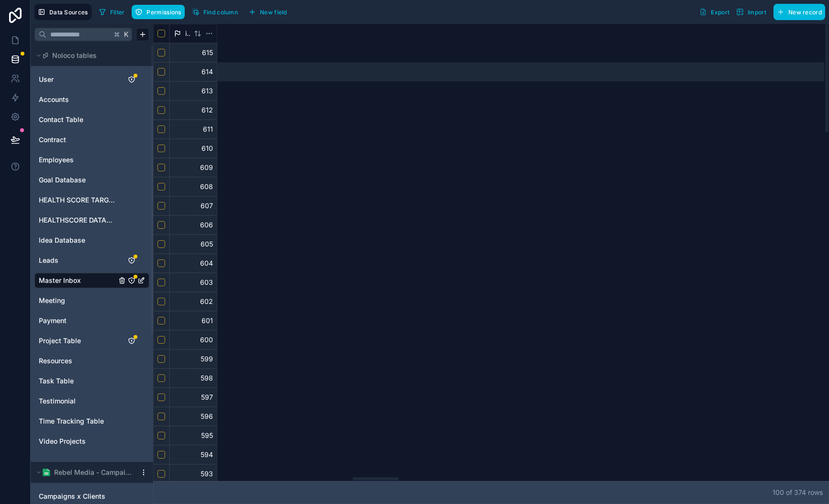 The image size is (829, 504). I want to click on span: Master Inbox, so click(60, 280).